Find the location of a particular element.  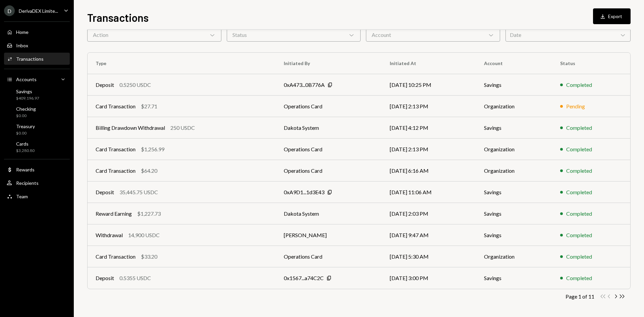

th: Account is located at coordinates (513, 64).